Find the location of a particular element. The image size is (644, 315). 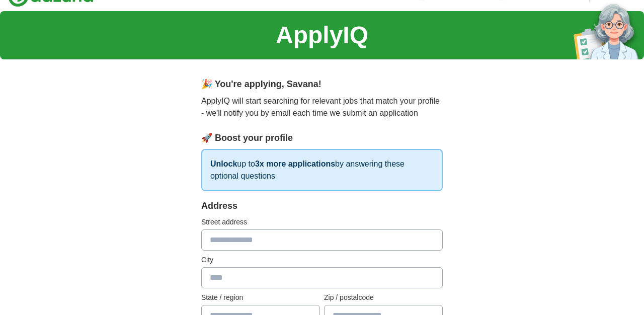

div: Address is located at coordinates (322, 206).